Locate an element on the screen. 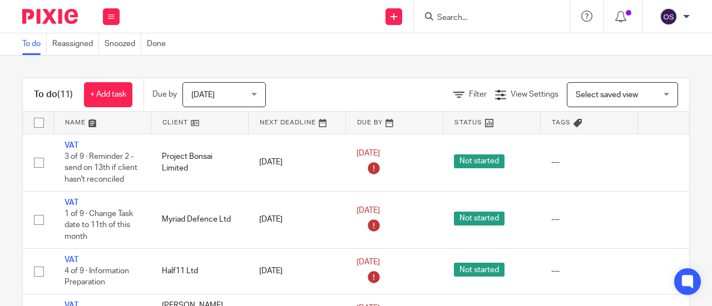 This screenshot has width=712, height=306. a: Snoozed is located at coordinates (123, 44).